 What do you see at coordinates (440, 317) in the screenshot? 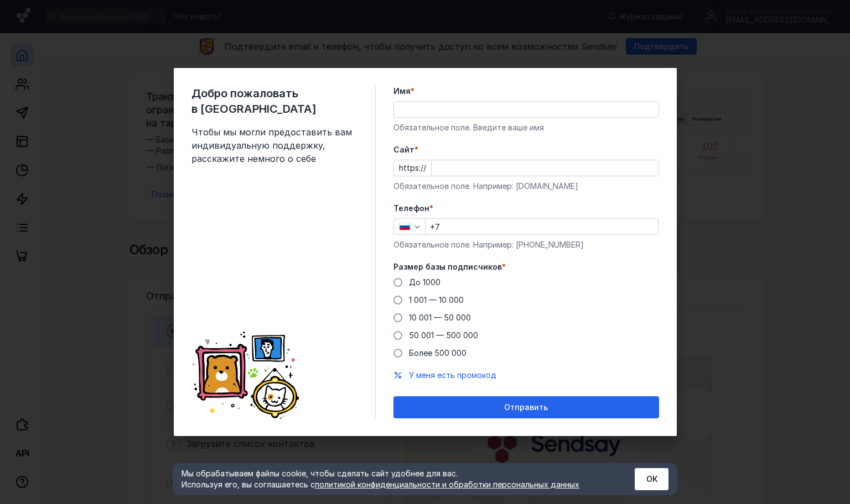
I see `span: 10 001 — 50 000` at bounding box center [440, 317].